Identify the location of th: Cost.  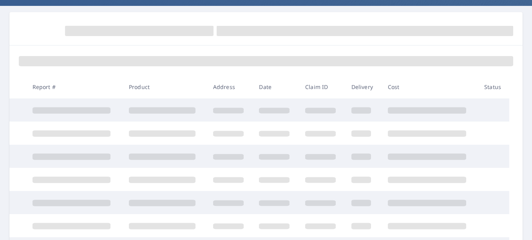
(430, 87).